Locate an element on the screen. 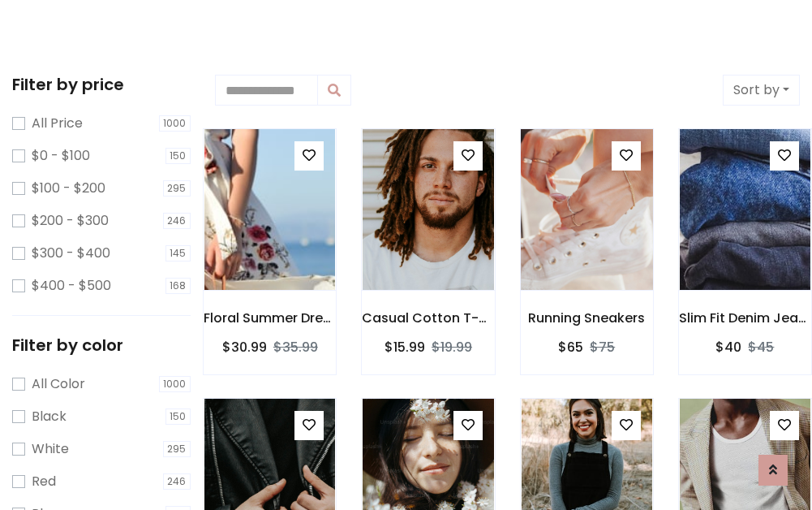  span: 145 is located at coordinates (178, 254).